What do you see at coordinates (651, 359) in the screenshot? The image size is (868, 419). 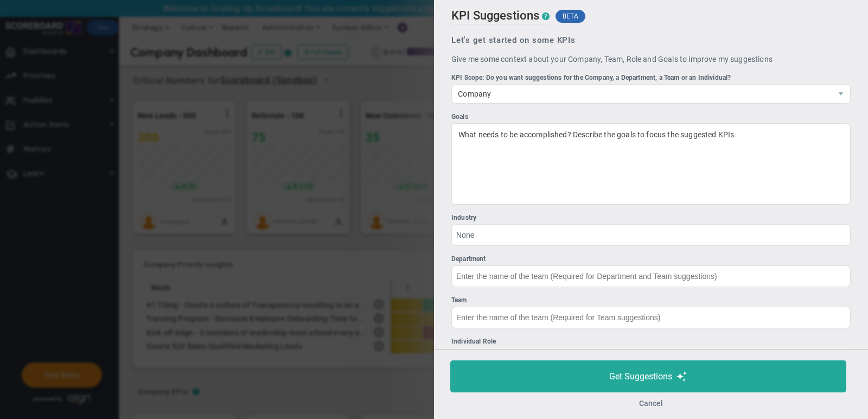 I see `input: Individual Role` at bounding box center [651, 359].